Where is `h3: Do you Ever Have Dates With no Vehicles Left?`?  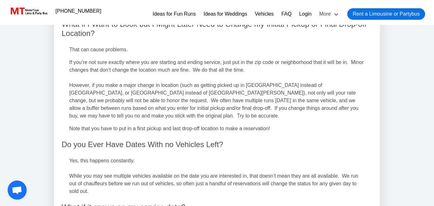 h3: Do you Ever Have Dates With no Vehicles Left? is located at coordinates (217, 144).